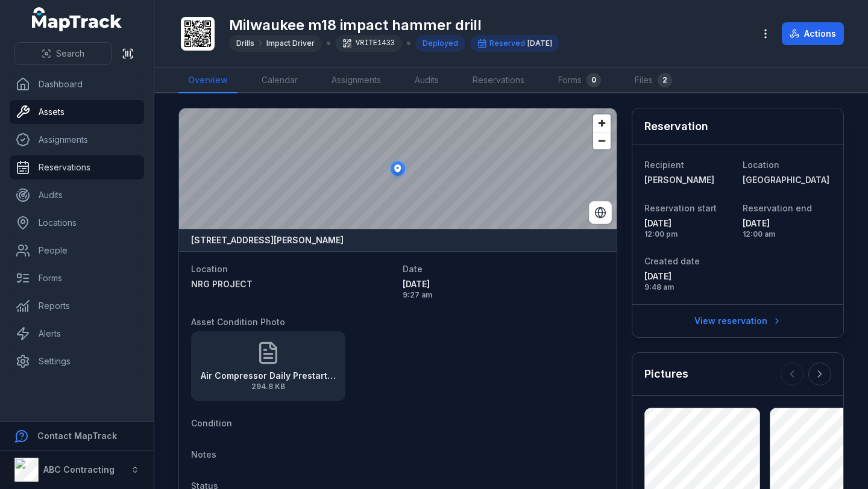 Image resolution: width=868 pixels, height=489 pixels. What do you see at coordinates (394, 25) in the screenshot?
I see `h1: Milwaukee m18 impact hammer drill` at bounding box center [394, 25].